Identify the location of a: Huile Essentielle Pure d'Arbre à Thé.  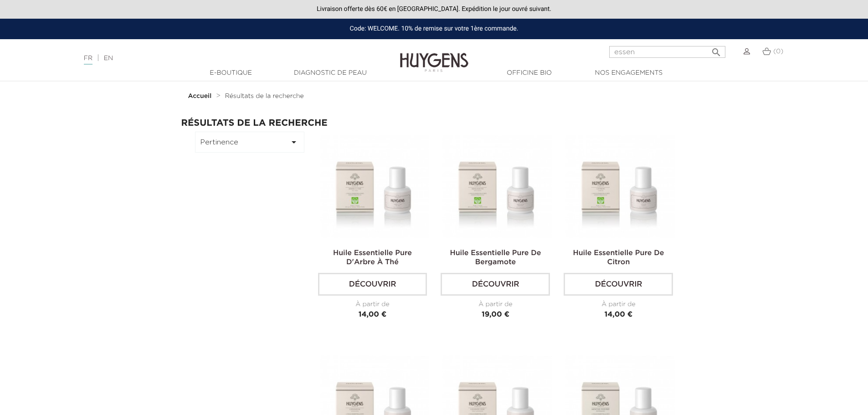
(372, 258).